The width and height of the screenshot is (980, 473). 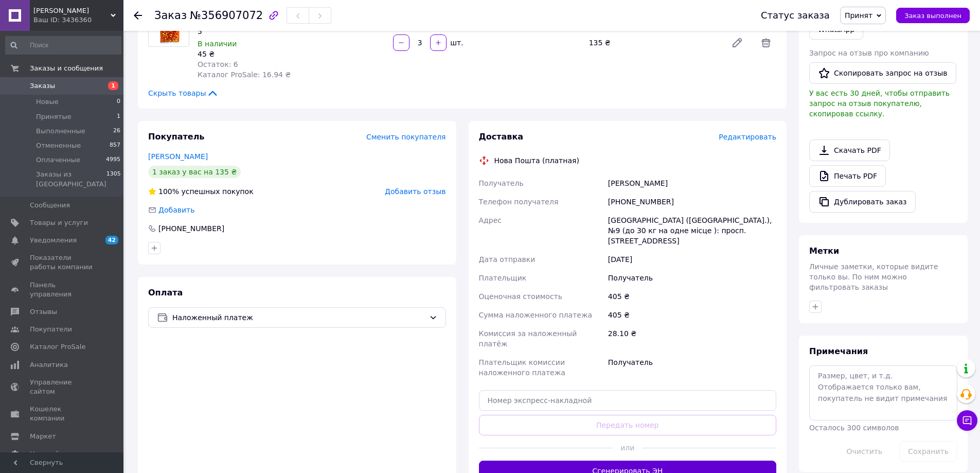 What do you see at coordinates (847, 176) in the screenshot?
I see `a: Печать PDF` at bounding box center [847, 176].